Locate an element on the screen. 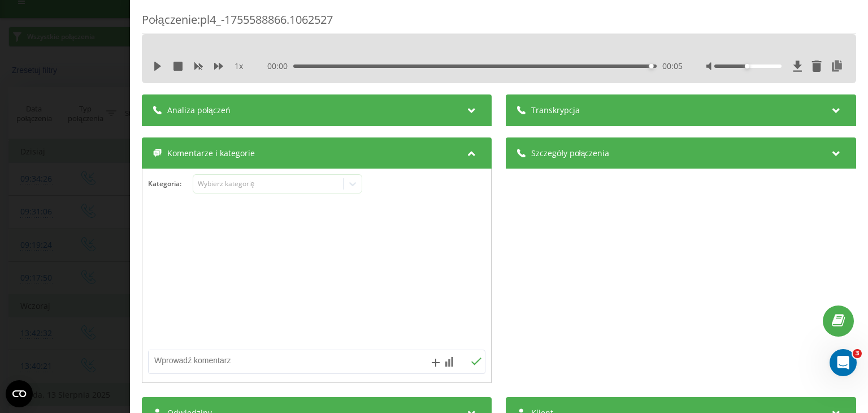 This screenshot has height=413, width=868. span: Komentarze i kategorie is located at coordinates (211, 153).